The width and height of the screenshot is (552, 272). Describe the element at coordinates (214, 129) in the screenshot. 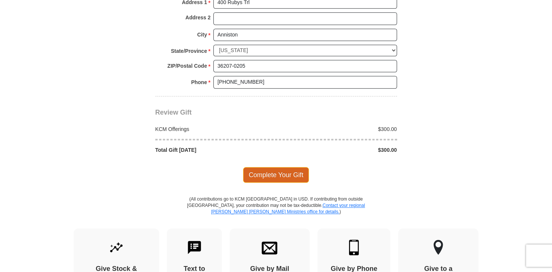

I see `div: KCM Offerings` at that location.